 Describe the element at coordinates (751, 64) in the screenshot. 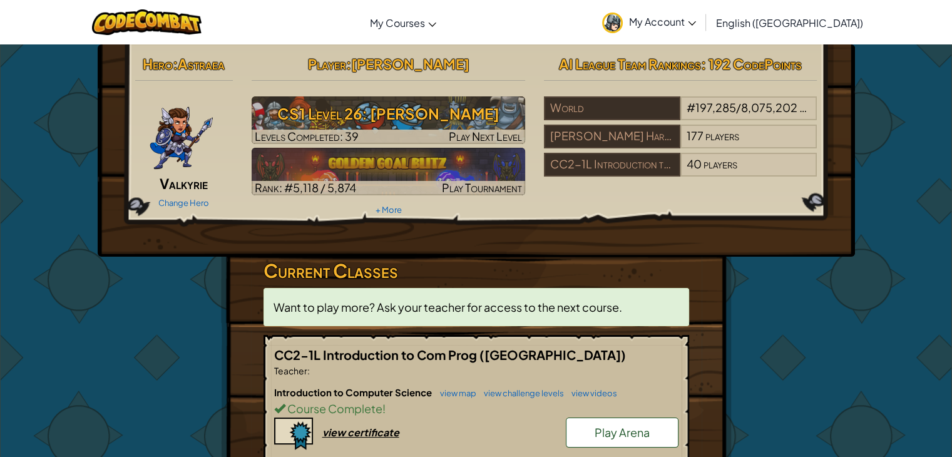

I see `span: : 192 CodePoints` at that location.